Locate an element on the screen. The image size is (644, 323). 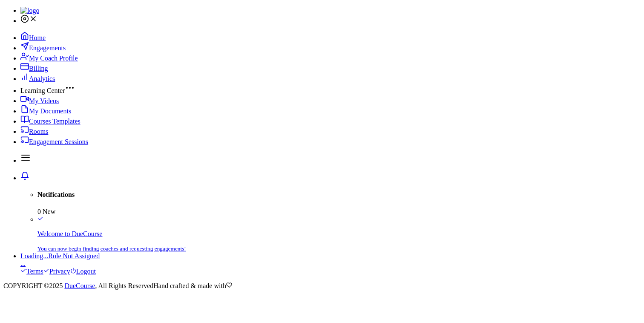
span: Engagements is located at coordinates (47, 48).